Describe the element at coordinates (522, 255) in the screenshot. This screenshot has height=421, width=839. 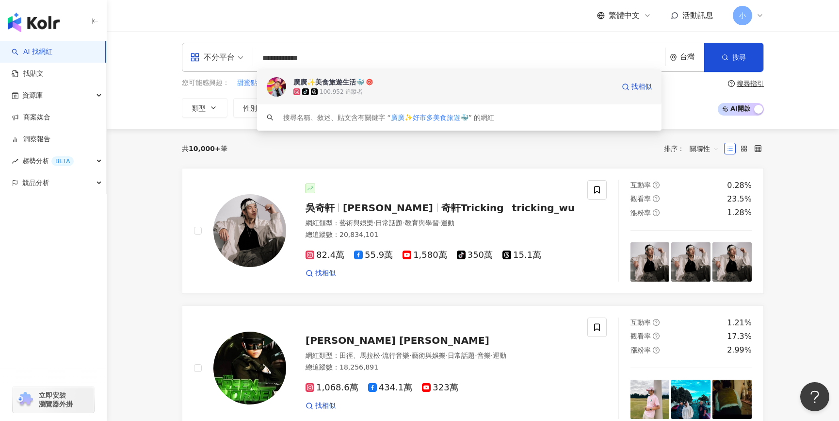
I see `span: 15.1萬` at that location.